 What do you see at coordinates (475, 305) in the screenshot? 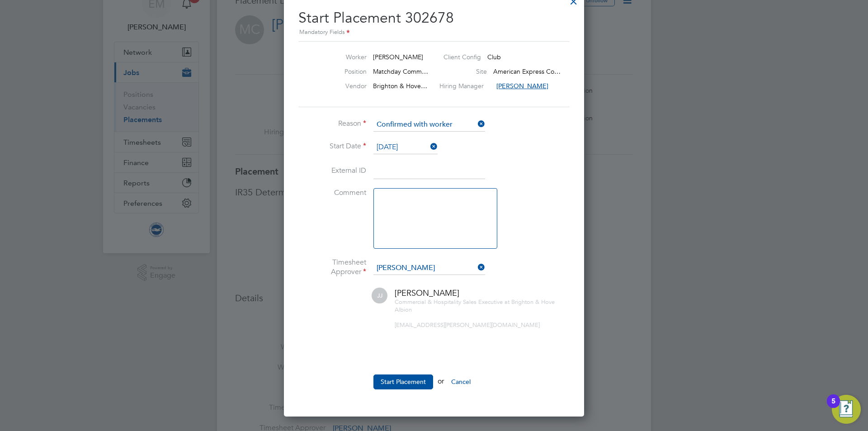
I see `span: Brighton & Hove Albion` at bounding box center [475, 305].